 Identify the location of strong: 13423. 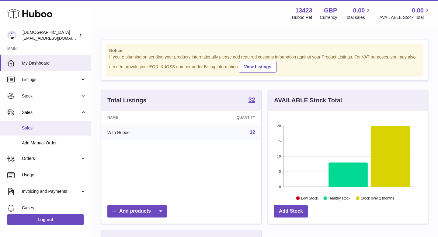
(304, 10).